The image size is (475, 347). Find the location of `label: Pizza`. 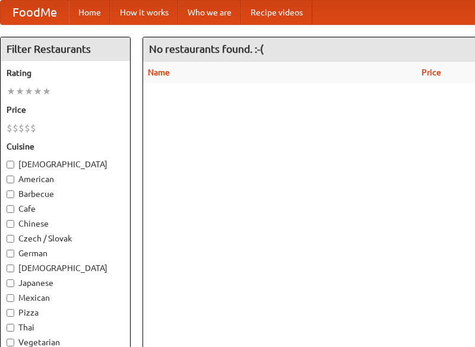

label: Pizza is located at coordinates (65, 313).